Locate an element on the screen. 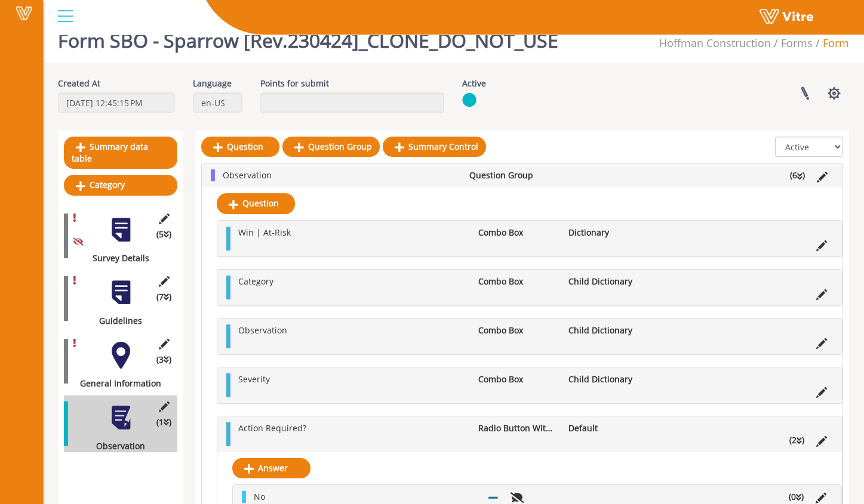 Image resolution: width=864 pixels, height=504 pixels. li: (6 ) is located at coordinates (797, 176).